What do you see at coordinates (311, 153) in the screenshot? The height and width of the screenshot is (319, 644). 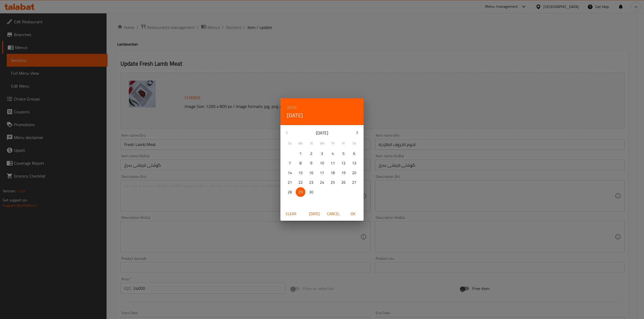 I see `button: 2` at bounding box center [311, 153].